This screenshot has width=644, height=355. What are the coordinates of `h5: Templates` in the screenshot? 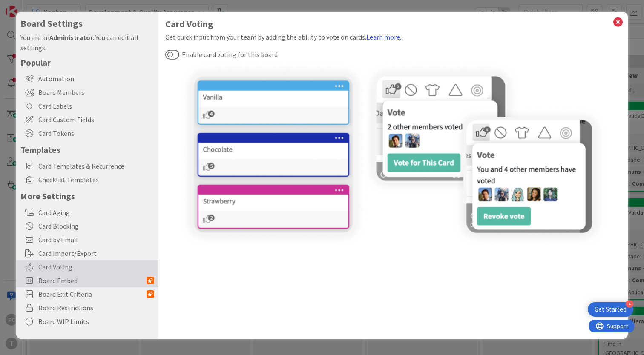 It's located at (87, 150).